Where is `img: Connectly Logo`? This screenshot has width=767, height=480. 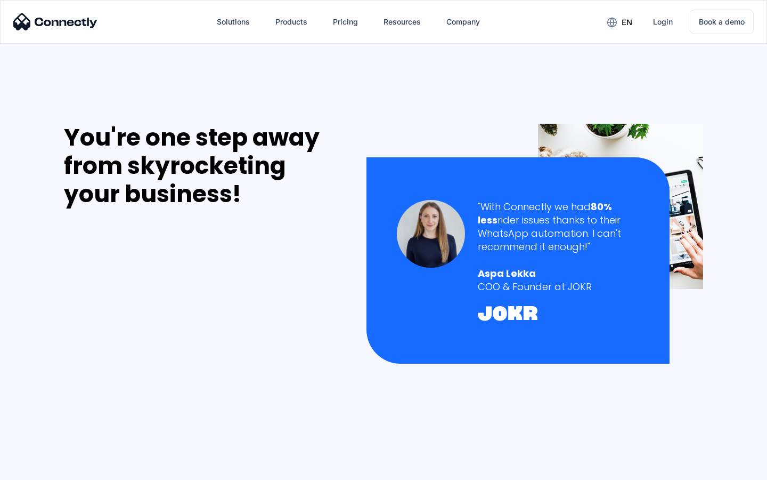
img: Connectly Logo is located at coordinates (55, 22).